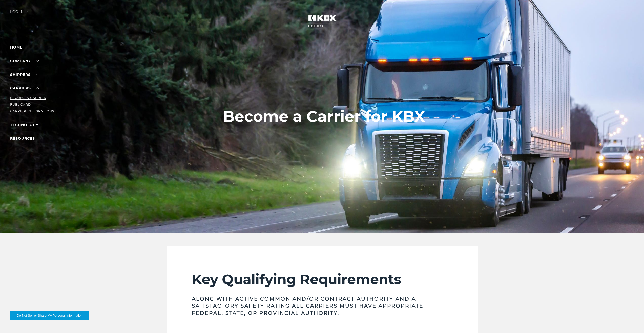 The height and width of the screenshot is (333, 644). What do you see at coordinates (322, 21) in the screenshot?
I see `img: kbx logo` at bounding box center [322, 21].